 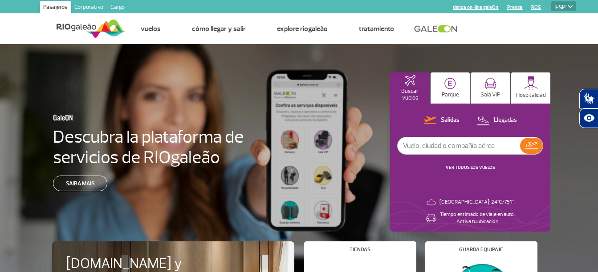 What do you see at coordinates (410, 88) in the screenshot?
I see `button: Buscar vuelos` at bounding box center [410, 88].